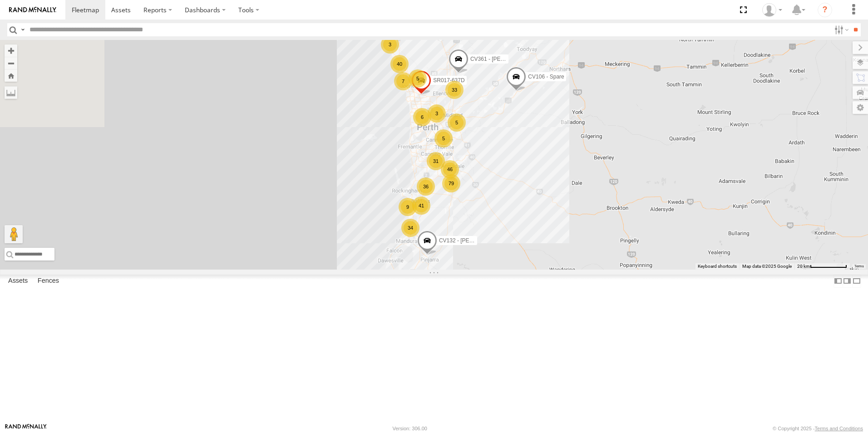  I want to click on a: Visit our Website, so click(26, 428).